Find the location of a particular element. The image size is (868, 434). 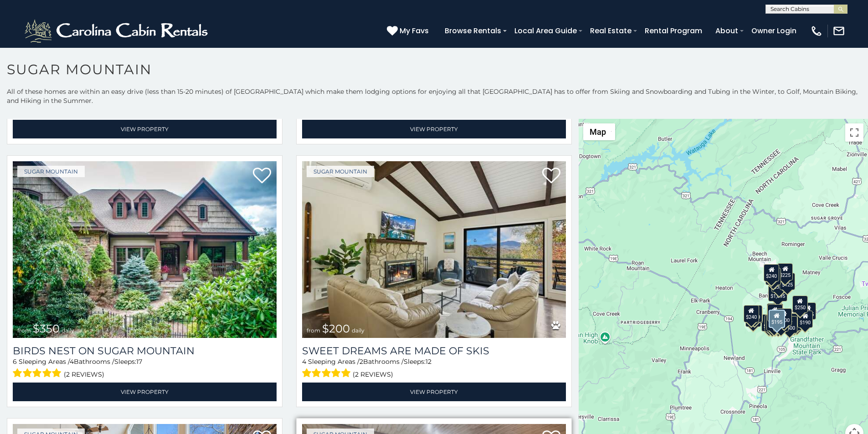

span: 2 is located at coordinates (361, 361).